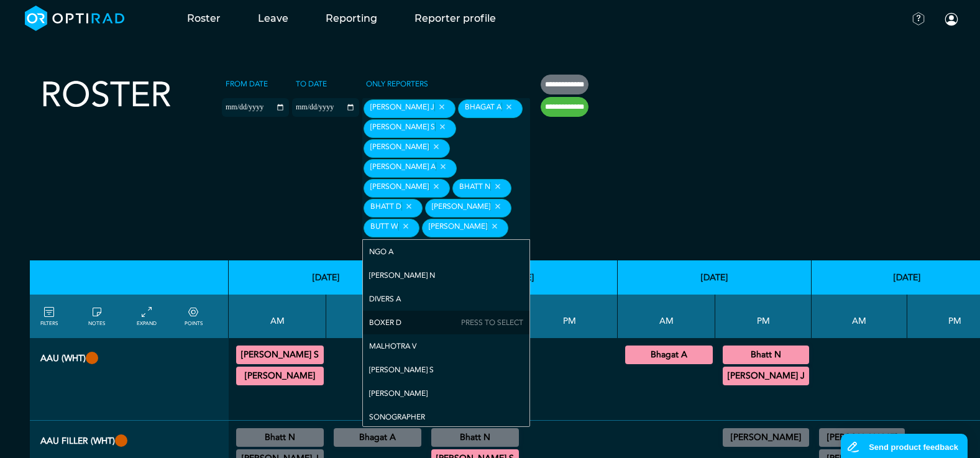 This screenshot has height=458, width=980. I want to click on img: brand-opti-rad-logos-blue-and-white-d2f68631ba2948856bd03f2d395fb146ddc8fb01b4b6e9315ea85fa773367..., so click(75, 18).